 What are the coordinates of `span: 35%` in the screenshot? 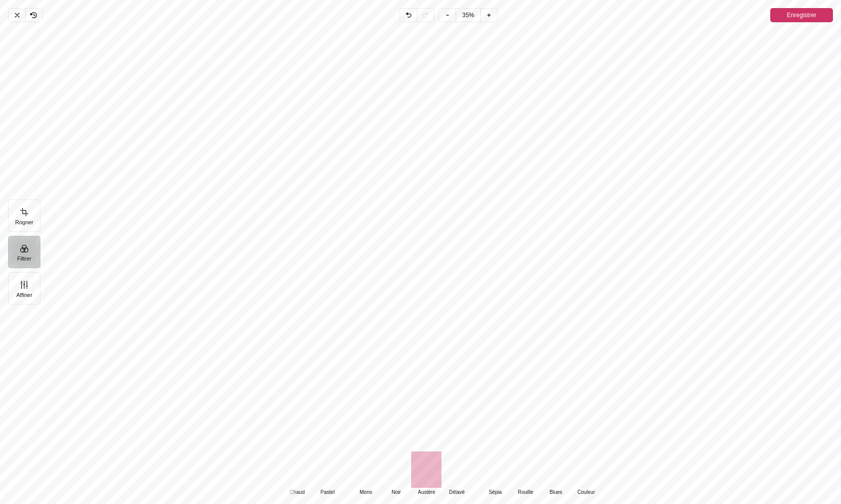 It's located at (468, 16).